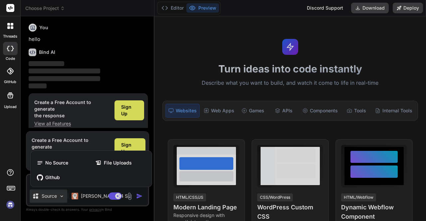  Describe the element at coordinates (118, 163) in the screenshot. I see `span: File Uploads` at that location.